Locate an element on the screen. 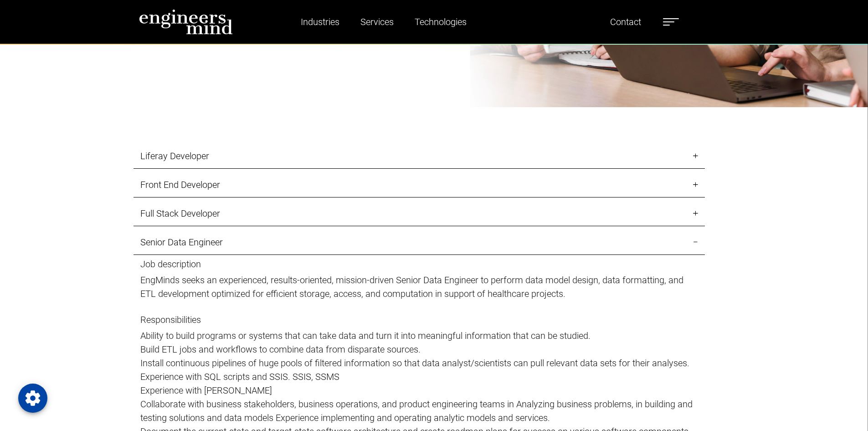 Image resolution: width=868 pixels, height=431 pixels. h5: Job description is located at coordinates (419, 264).